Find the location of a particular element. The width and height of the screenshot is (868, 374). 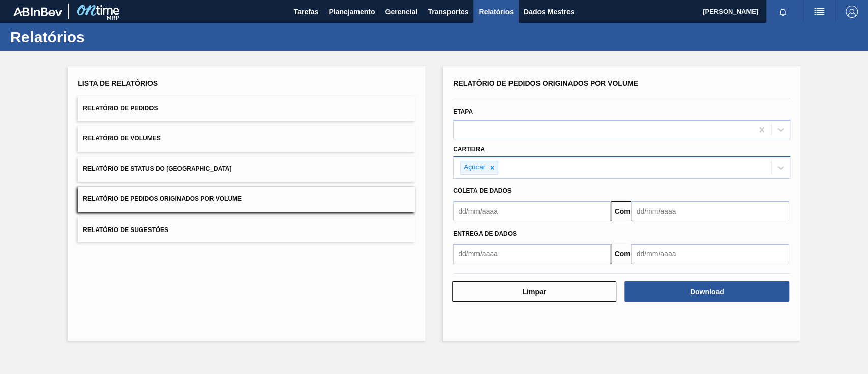

font: Etapa is located at coordinates (462, 112).